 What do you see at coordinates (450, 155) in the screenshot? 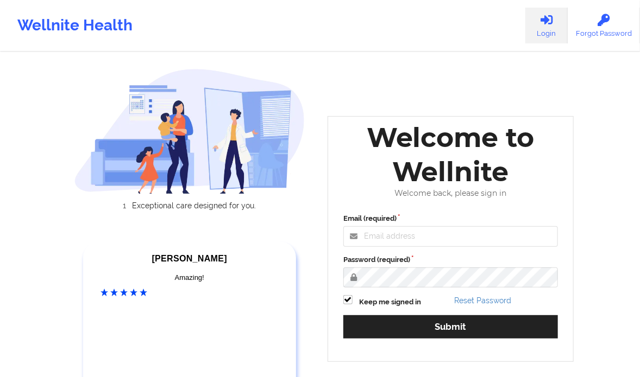
I see `div: Welcome to Wellnite` at bounding box center [450, 155].